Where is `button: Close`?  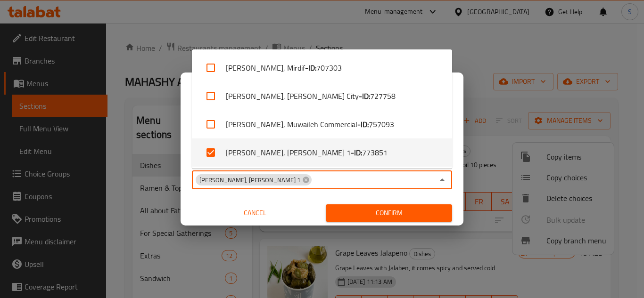 button: Close is located at coordinates (442, 180).